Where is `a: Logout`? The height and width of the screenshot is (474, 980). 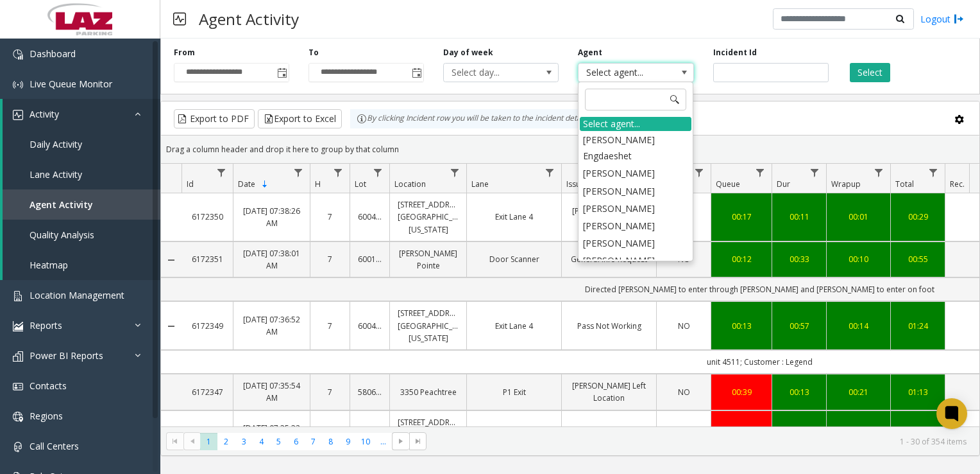
a: Logout is located at coordinates (942, 19).